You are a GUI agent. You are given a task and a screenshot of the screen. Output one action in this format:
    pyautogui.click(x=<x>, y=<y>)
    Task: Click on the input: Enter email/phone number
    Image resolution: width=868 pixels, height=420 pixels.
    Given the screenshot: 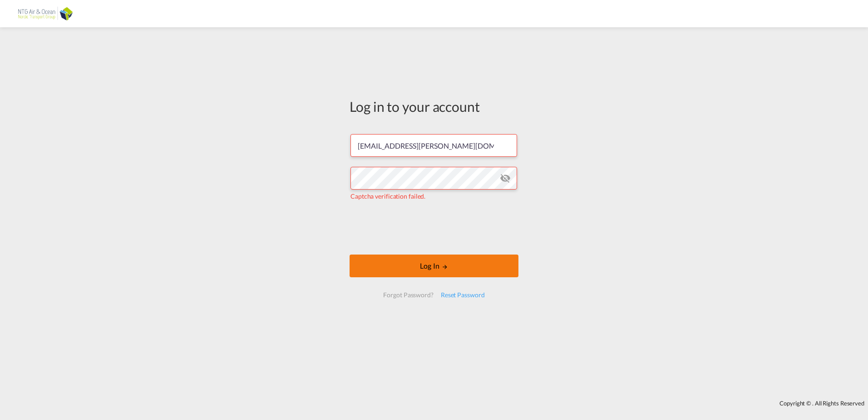 What is the action you would take?
    pyautogui.click(x=434, y=145)
    